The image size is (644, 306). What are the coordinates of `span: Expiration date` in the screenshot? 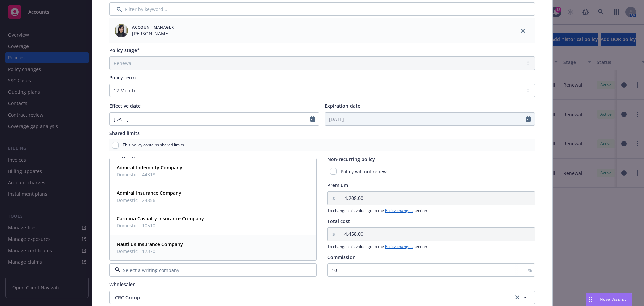 It's located at (342, 106).